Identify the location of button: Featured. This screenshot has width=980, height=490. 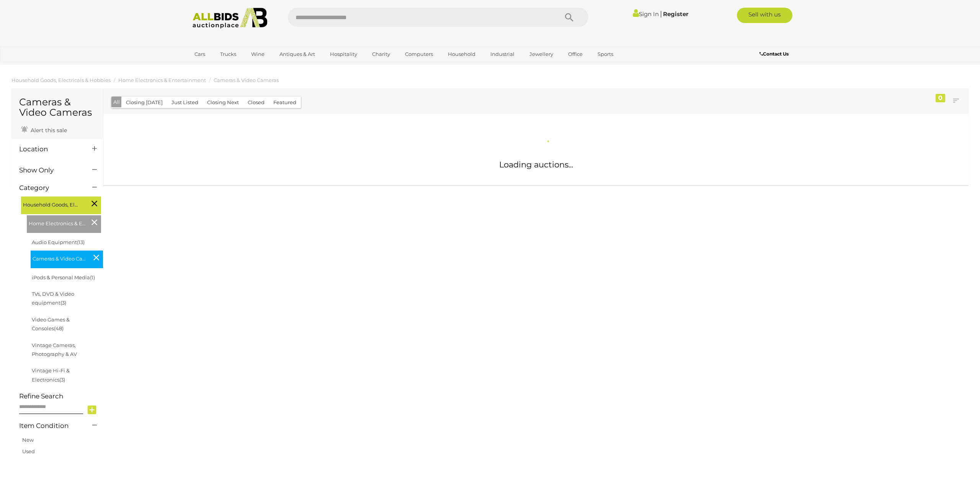
(285, 102).